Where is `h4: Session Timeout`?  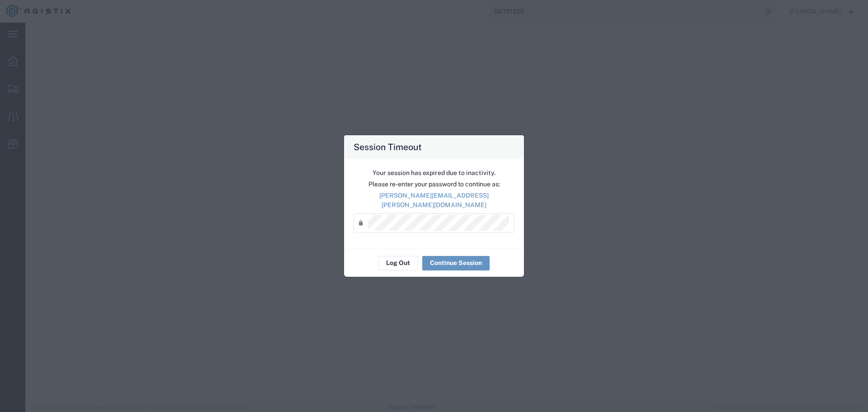
h4: Session Timeout is located at coordinates (388, 147).